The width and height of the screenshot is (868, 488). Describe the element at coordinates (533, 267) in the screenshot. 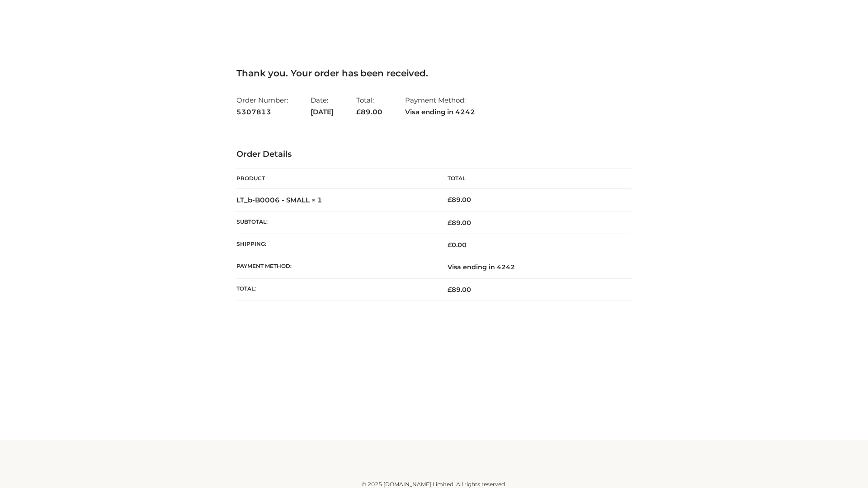

I see `td: Visa ending in 4242` at that location.